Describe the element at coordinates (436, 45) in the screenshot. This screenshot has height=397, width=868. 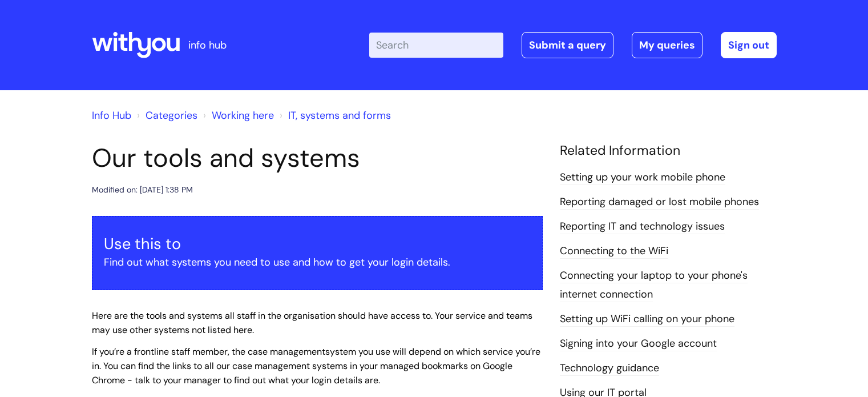
I see `input: Search` at that location.